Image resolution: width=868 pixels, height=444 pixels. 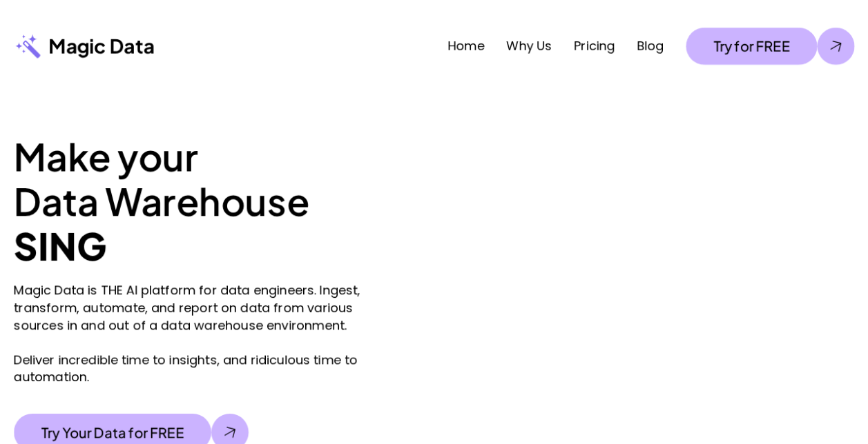 What do you see at coordinates (480, 399) in the screenshot?
I see `p: Finally achieve incredible time to insights` at bounding box center [480, 399].